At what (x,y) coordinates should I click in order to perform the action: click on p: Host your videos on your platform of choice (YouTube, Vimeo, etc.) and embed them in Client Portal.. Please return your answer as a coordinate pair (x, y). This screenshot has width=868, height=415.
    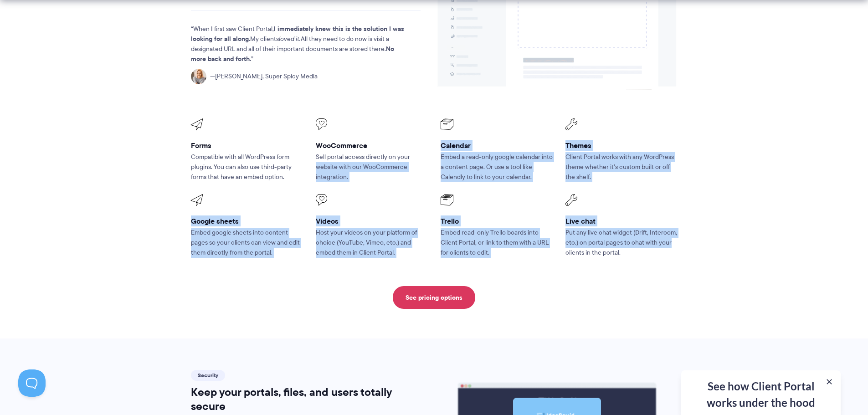
    Looking at the image, I should click on (372, 243).